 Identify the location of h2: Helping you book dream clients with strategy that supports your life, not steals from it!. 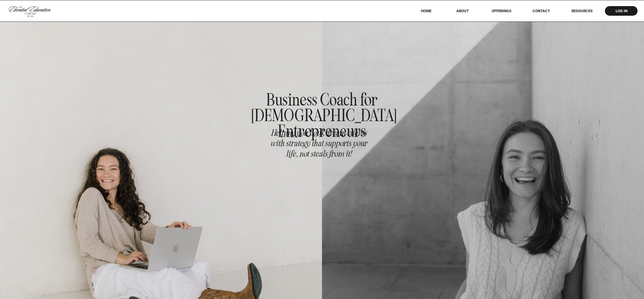
(319, 167).